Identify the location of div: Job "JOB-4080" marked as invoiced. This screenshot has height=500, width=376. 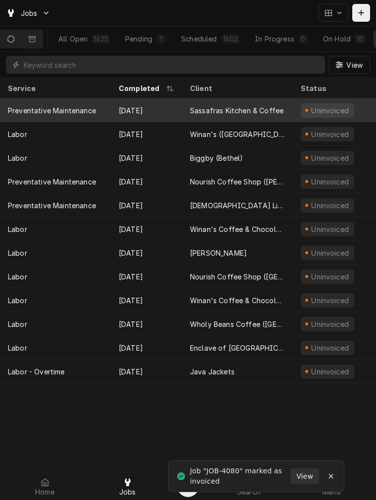
(240, 476).